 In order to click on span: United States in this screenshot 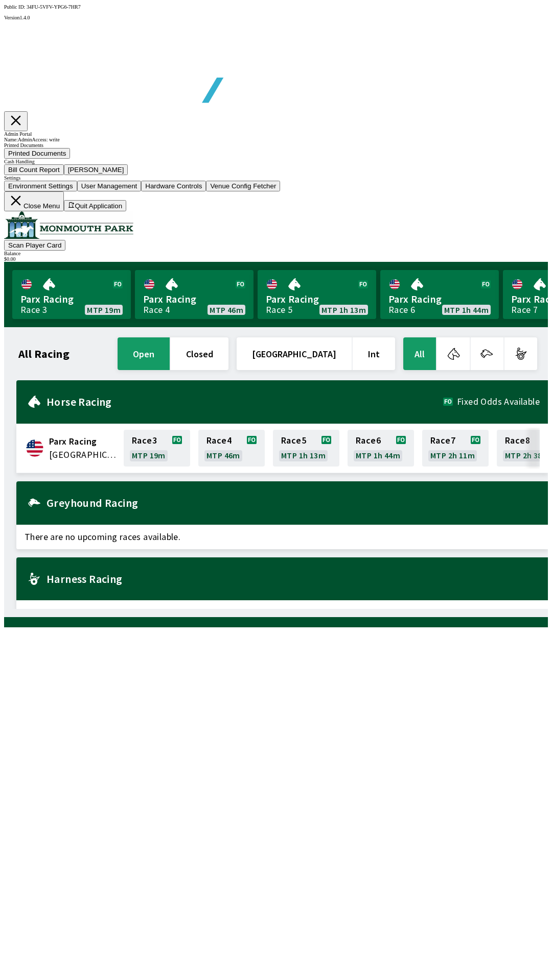, I will do `click(83, 455)`.